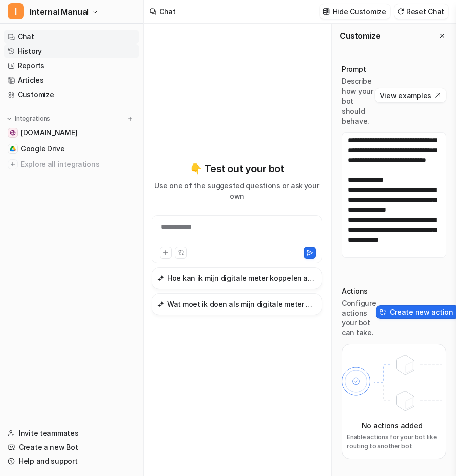  Describe the element at coordinates (358, 69) in the screenshot. I see `p: Prompt` at that location.